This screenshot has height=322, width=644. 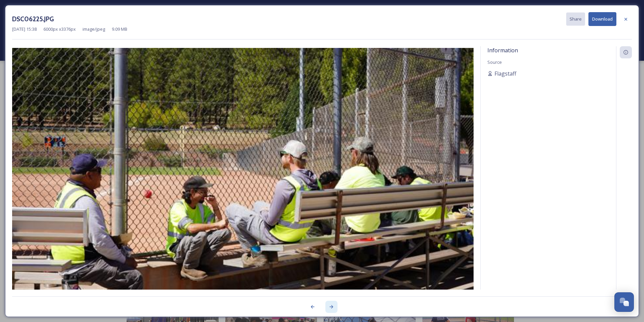 I want to click on span: Source, so click(x=494, y=62).